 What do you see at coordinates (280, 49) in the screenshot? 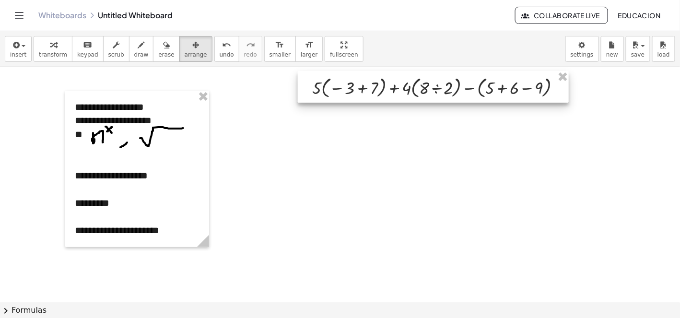
I see `button: format_sizesmaller` at bounding box center [280, 49].